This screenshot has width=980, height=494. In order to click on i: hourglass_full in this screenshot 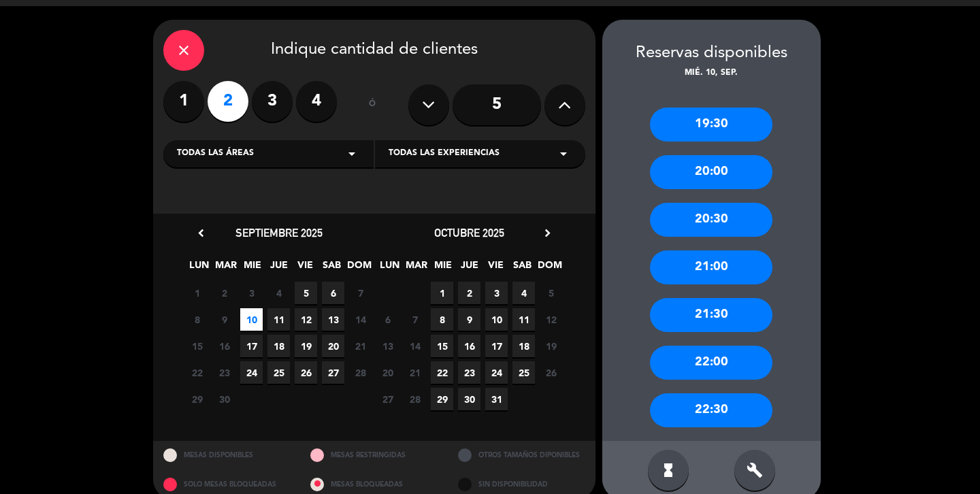, I will do `click(668, 471)`.